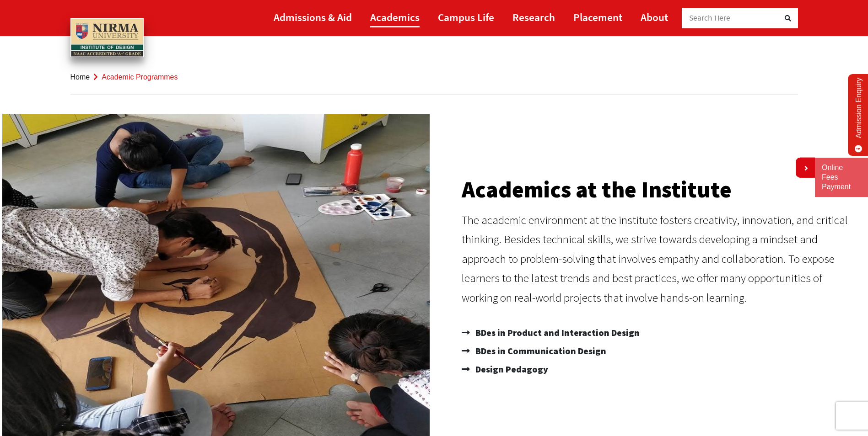  What do you see at coordinates (312, 17) in the screenshot?
I see `a: Admissions & Aid` at bounding box center [312, 17].